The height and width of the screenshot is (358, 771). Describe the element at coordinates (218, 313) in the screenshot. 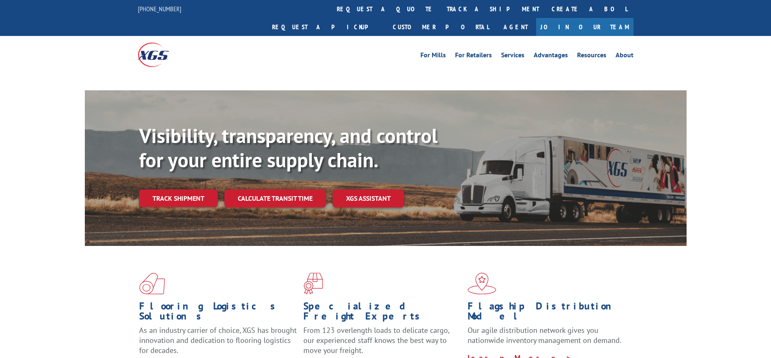

I see `h1: Flooring Logistics Solutions` at that location.